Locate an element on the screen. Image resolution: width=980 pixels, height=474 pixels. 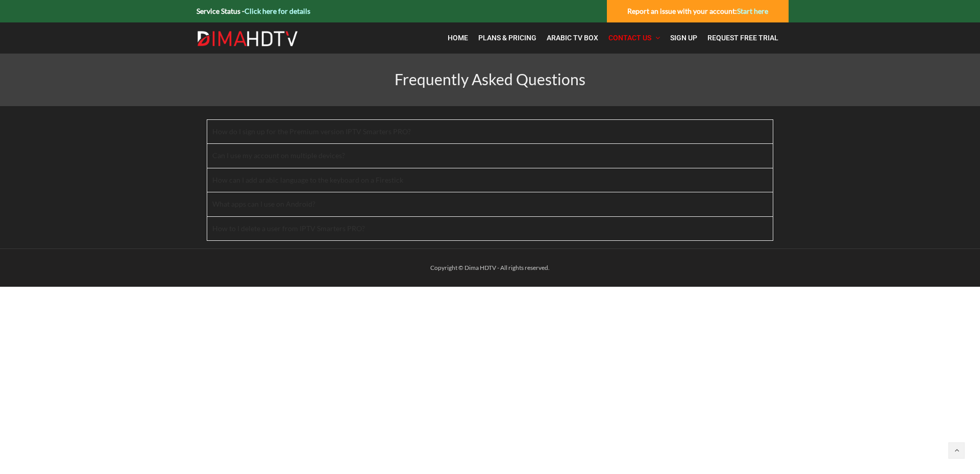
a: Home is located at coordinates (458, 38).